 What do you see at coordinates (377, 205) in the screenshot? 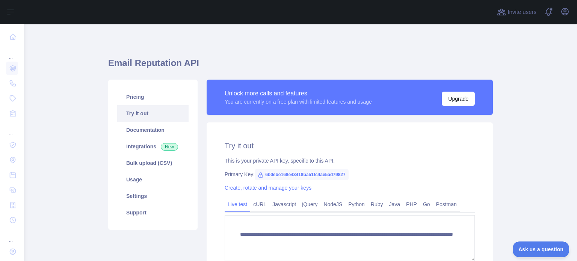
I see `a: Ruby` at bounding box center [377, 205].